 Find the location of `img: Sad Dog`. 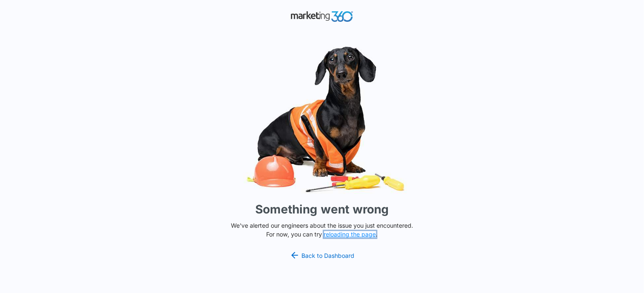

img: Sad Dog is located at coordinates (322, 119).